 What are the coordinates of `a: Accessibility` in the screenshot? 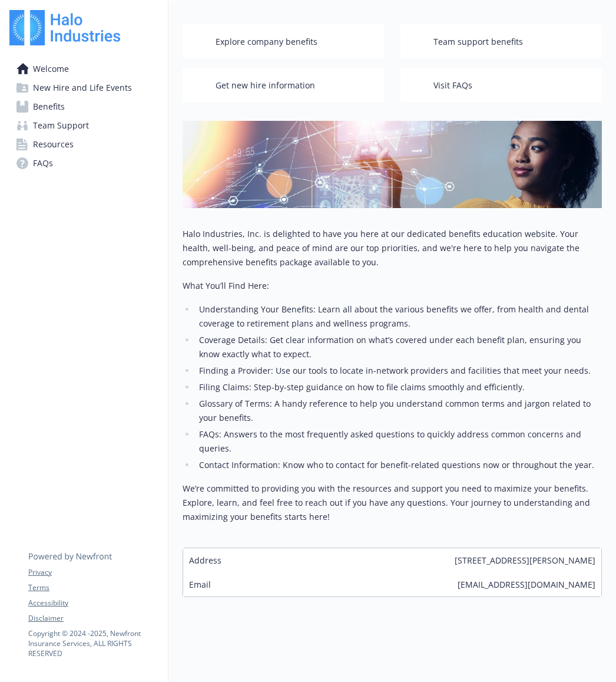 It's located at (93, 603).